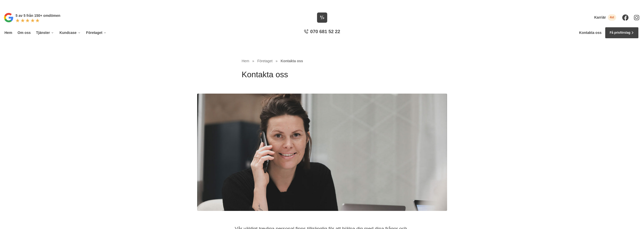 Image resolution: width=644 pixels, height=229 pixels. What do you see at coordinates (612, 17) in the screenshot?
I see `span: 4st` at bounding box center [612, 17].